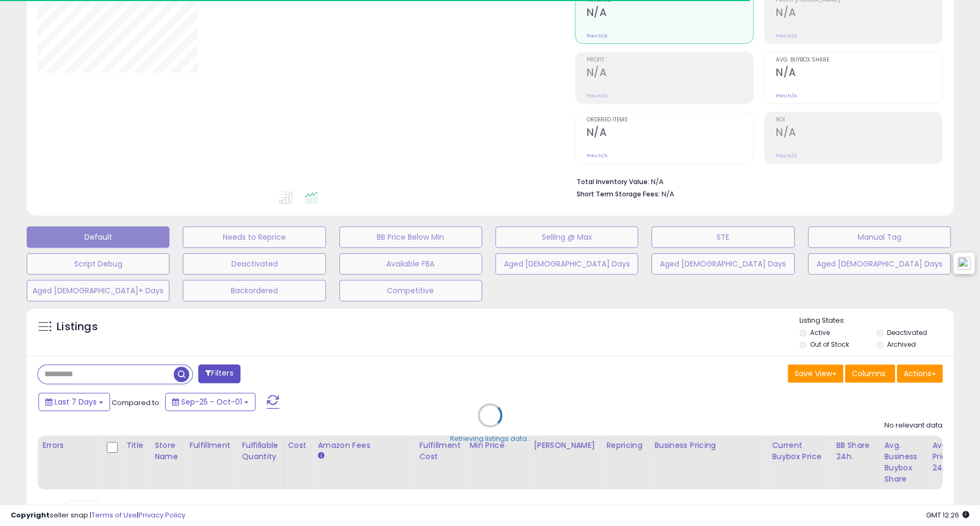  I want to click on span: Profit, so click(670, 60).